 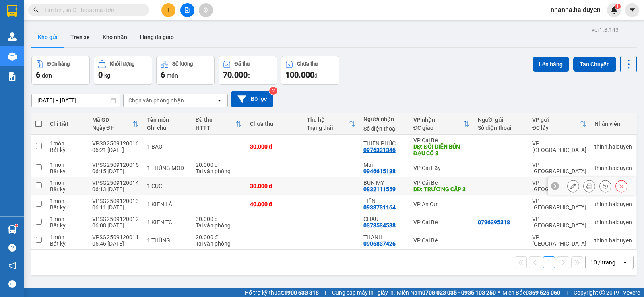 I want to click on span: Hỗ trợ kỹ thuật:, so click(x=282, y=293).